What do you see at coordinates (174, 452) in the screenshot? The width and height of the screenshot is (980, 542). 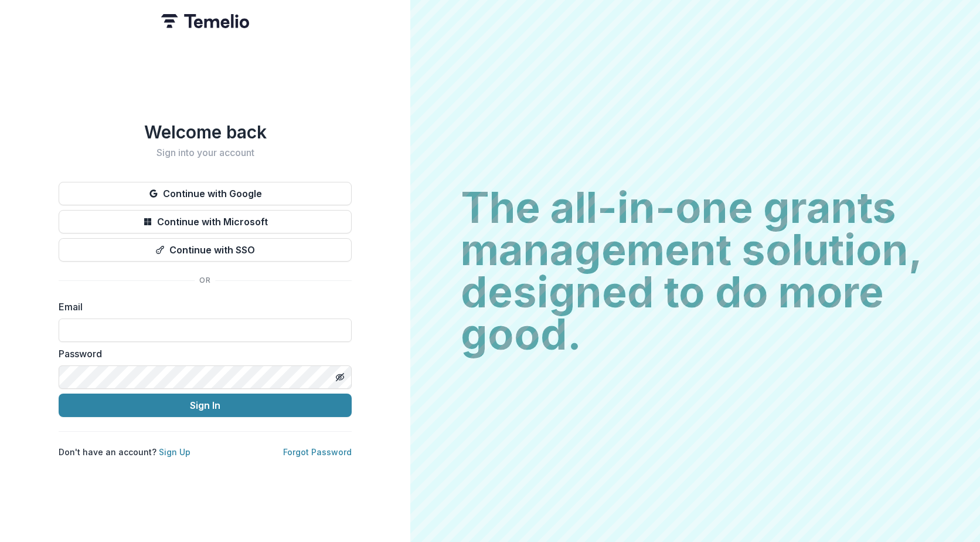 I see `a: Sign Up` at bounding box center [174, 452].